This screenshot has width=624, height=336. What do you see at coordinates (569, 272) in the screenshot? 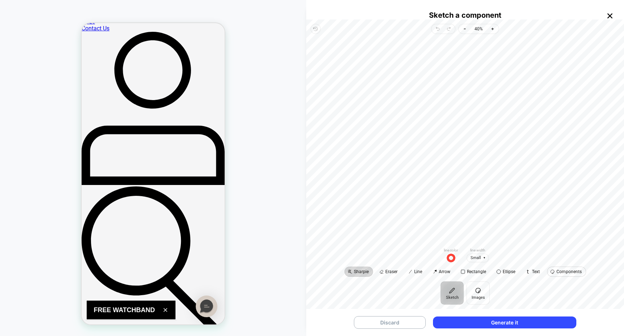
I see `span: Components` at bounding box center [569, 272].